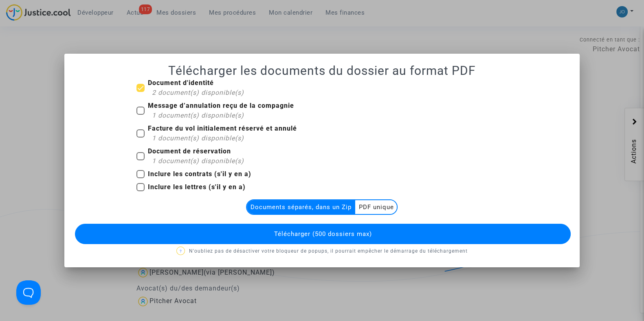  Describe the element at coordinates (322, 71) in the screenshot. I see `h1: Télécharger les documents du dossier au format PDF` at that location.